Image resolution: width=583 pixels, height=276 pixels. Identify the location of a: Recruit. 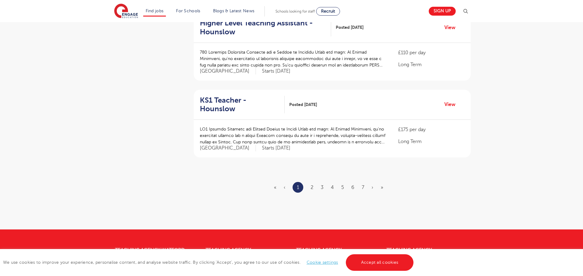
(328, 11).